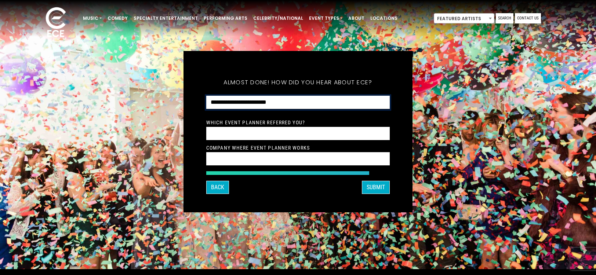 This screenshot has height=275, width=596. Describe the element at coordinates (376, 188) in the screenshot. I see `button: SUBMIT` at that location.